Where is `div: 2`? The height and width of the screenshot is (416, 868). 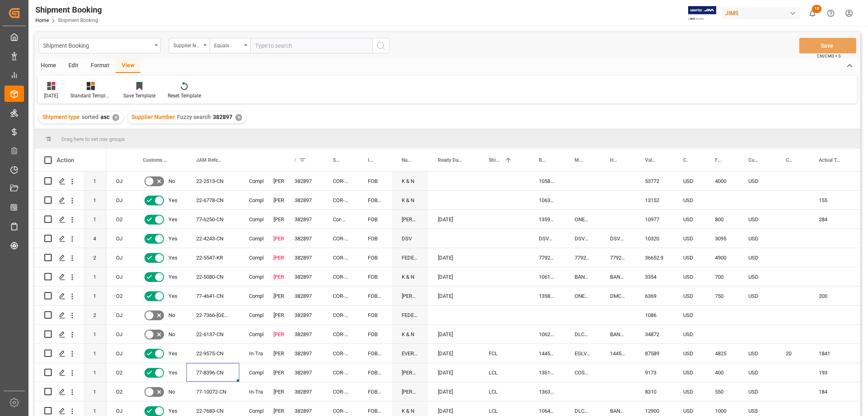
div: 2 is located at coordinates (95, 258).